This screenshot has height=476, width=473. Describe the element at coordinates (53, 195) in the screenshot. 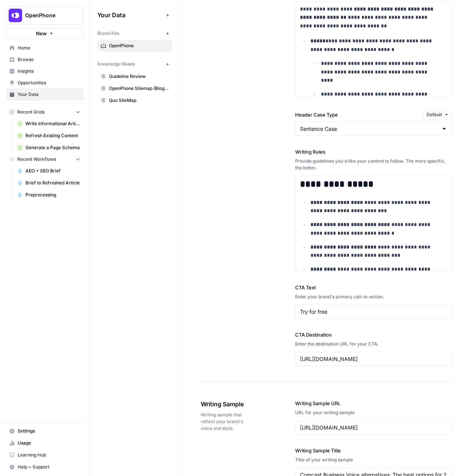

I see `span: Preprocessing` at that location.